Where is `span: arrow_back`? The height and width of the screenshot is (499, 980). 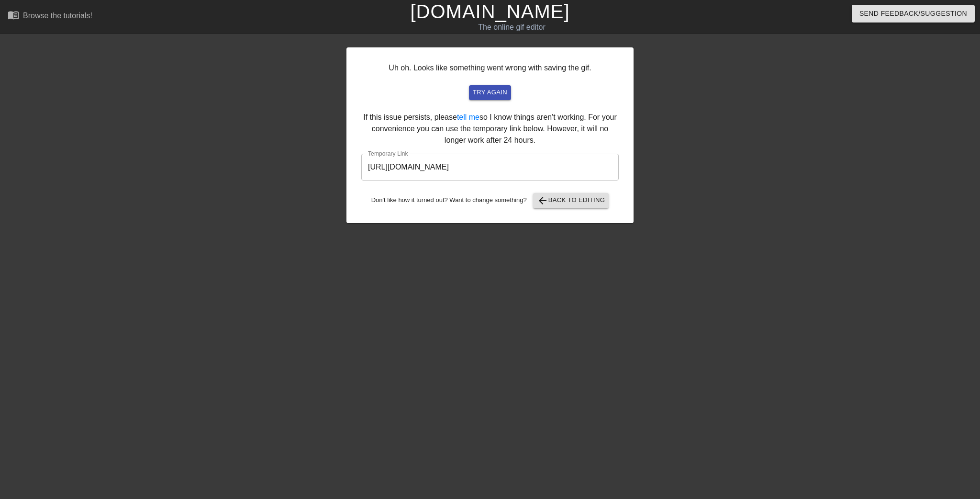 span: arrow_back is located at coordinates (543, 201).